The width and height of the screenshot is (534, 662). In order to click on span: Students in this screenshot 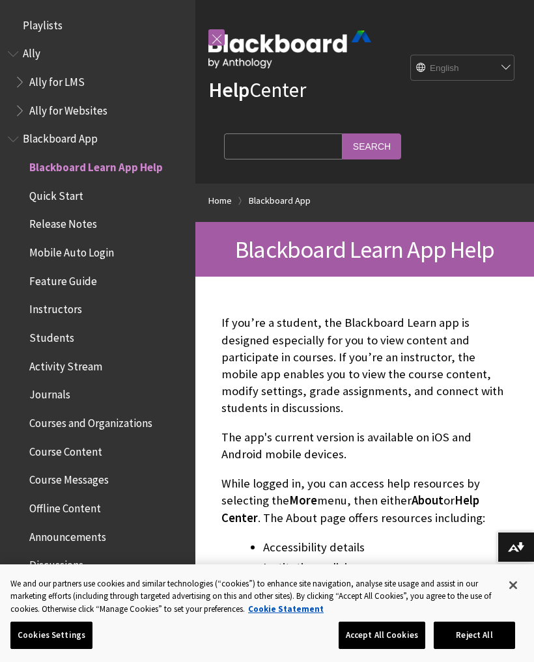, I will do `click(51, 335)`.